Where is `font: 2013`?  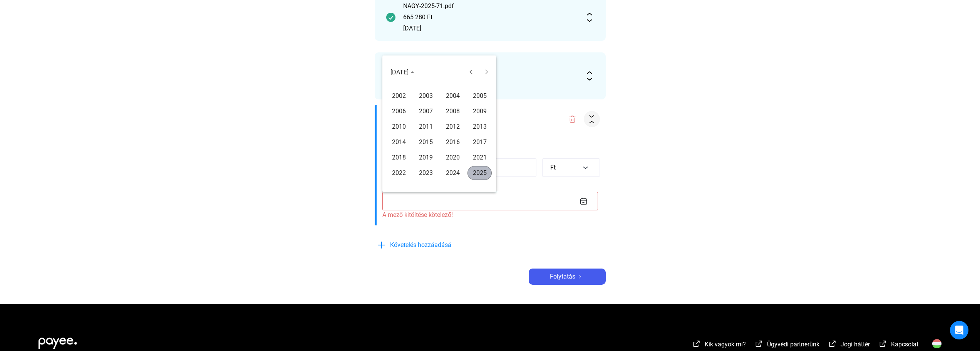
font: 2013 is located at coordinates (480, 127).